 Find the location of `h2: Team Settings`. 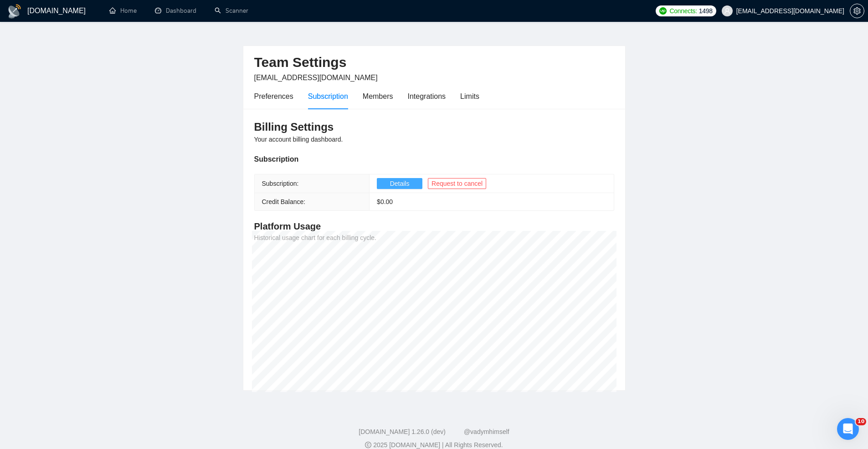

h2: Team Settings is located at coordinates (434, 62).